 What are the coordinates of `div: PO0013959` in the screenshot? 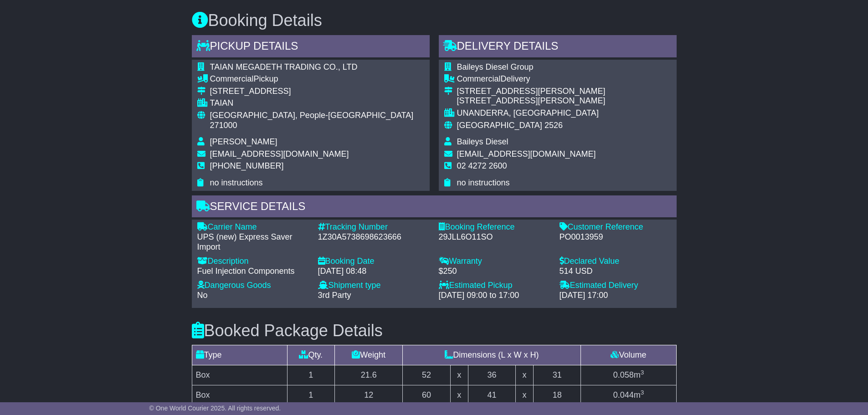 It's located at (615, 237).